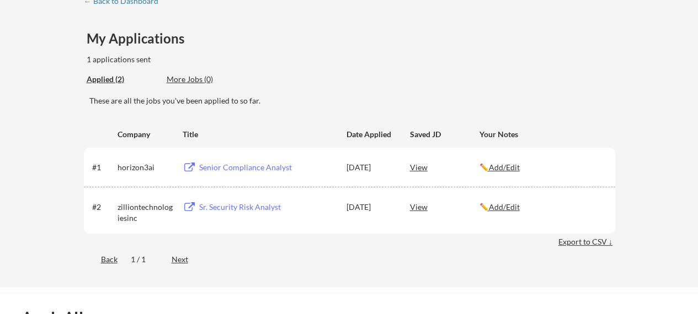 The height and width of the screenshot is (314, 698). What do you see at coordinates (542, 135) in the screenshot?
I see `div: Your Notes` at bounding box center [542, 135].